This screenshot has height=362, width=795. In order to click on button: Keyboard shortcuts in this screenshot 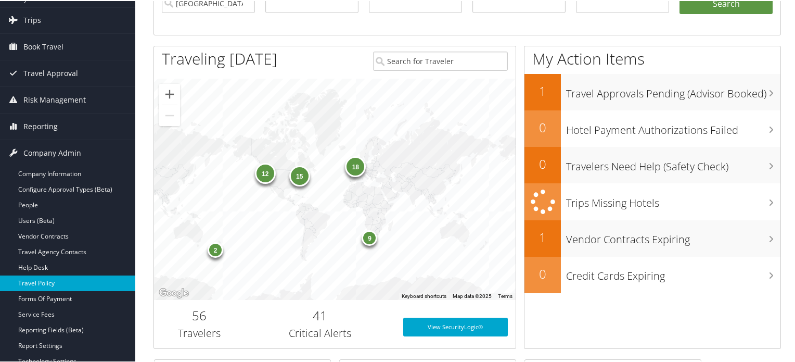, I will do `click(424, 295)`.